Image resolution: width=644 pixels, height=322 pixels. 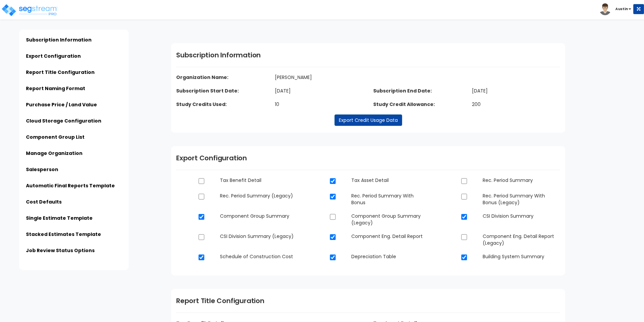 What do you see at coordinates (60, 250) in the screenshot?
I see `a: Job Review Status Options` at bounding box center [60, 250].